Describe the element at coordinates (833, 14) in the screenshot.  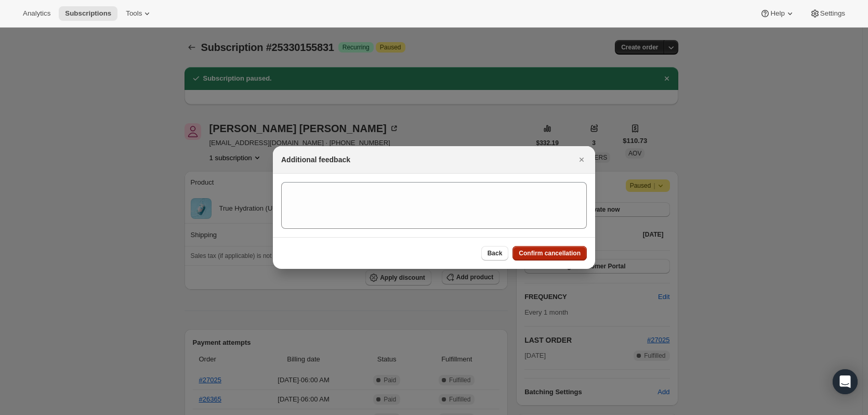
I see `span: Settings` at that location.